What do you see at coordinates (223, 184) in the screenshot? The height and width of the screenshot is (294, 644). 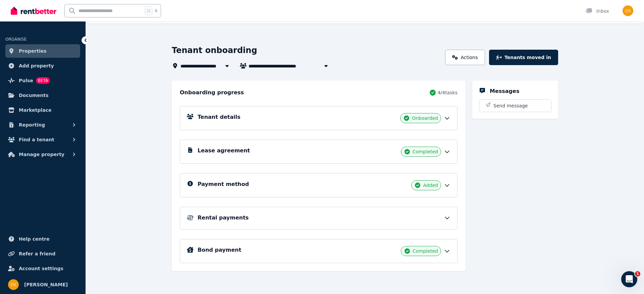 I see `h5: Payment method` at bounding box center [223, 184].